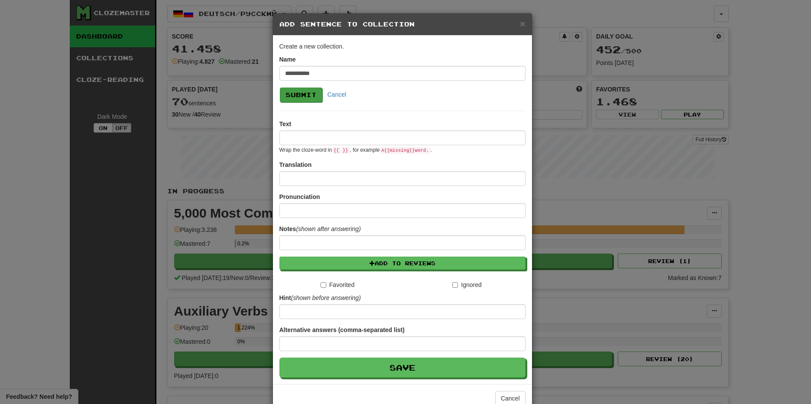  What do you see at coordinates (467, 285) in the screenshot?
I see `label: Ignored` at bounding box center [467, 285].